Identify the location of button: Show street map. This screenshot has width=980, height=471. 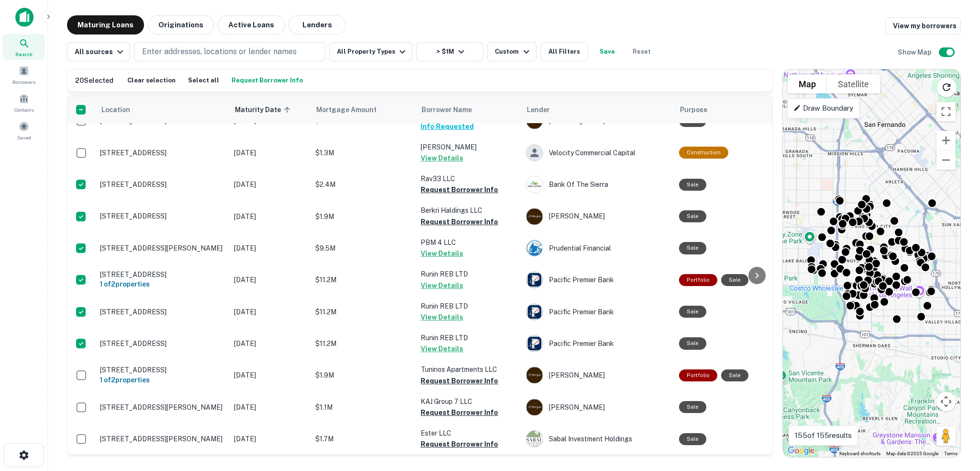
(808, 84).